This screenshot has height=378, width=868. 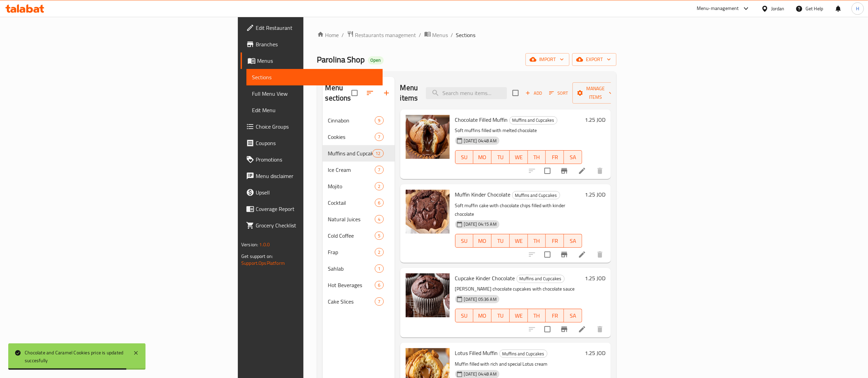 What do you see at coordinates (481, 120) in the screenshot?
I see `span: Chocolate Filled Muffin` at bounding box center [481, 120].